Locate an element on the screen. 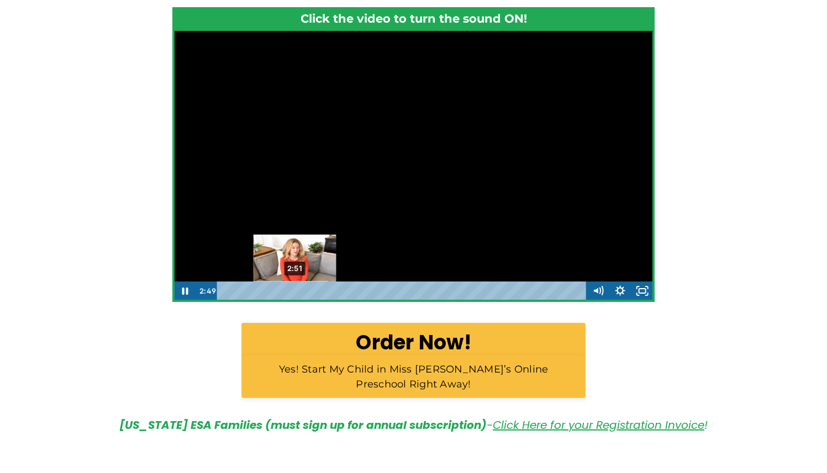 This screenshot has width=827, height=473. b: Order Now! is located at coordinates (413, 342).